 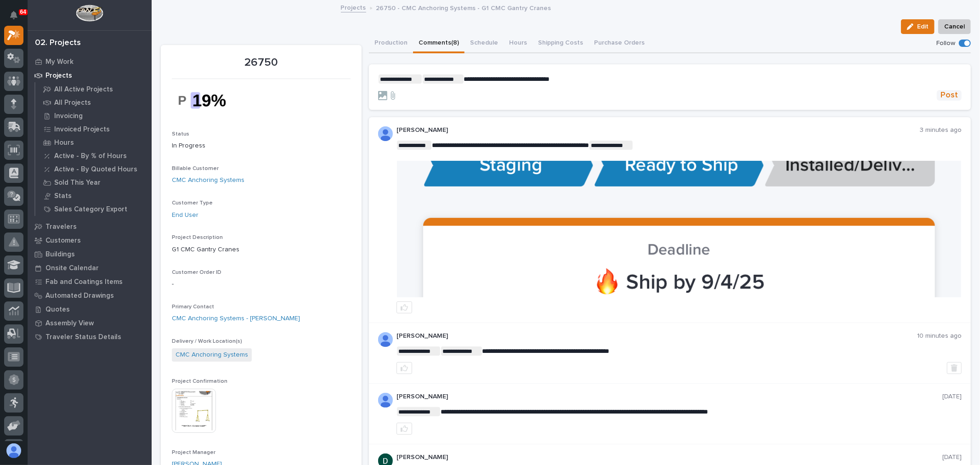 What do you see at coordinates (91, 156) in the screenshot?
I see `p: Active - By % of Hours` at bounding box center [91, 156].